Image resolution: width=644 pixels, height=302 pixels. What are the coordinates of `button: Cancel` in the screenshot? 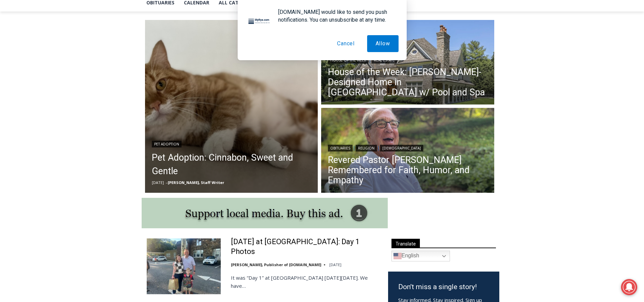 It's located at (346, 44).